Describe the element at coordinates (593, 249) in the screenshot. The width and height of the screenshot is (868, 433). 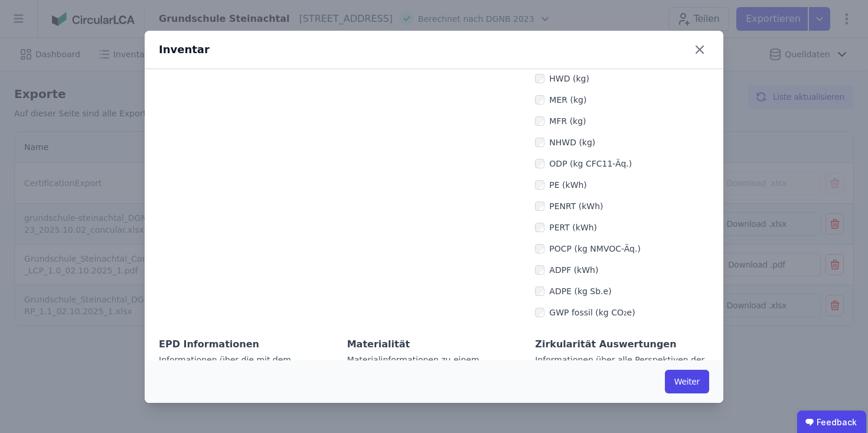
I see `label: POCP (kg NMVOC-Äq.)` at that location.